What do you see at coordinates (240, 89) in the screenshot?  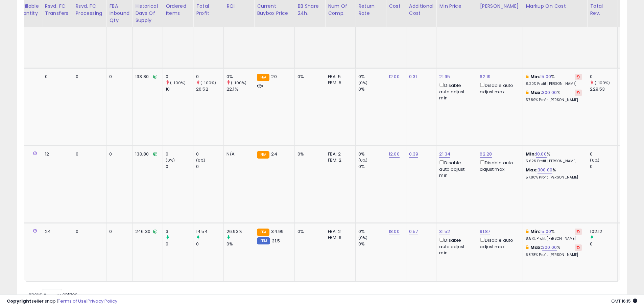 I see `div: 22.1%` at bounding box center [240, 89].